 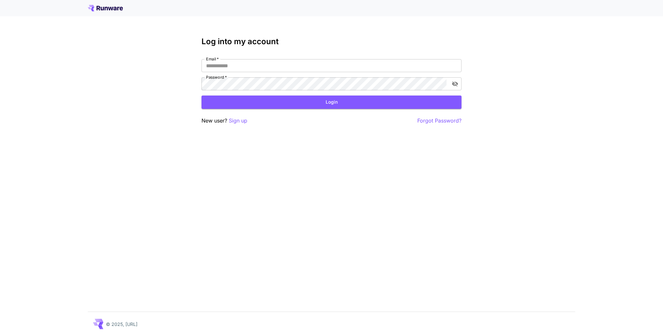 What do you see at coordinates (331, 102) in the screenshot?
I see `button: Login` at bounding box center [331, 102].